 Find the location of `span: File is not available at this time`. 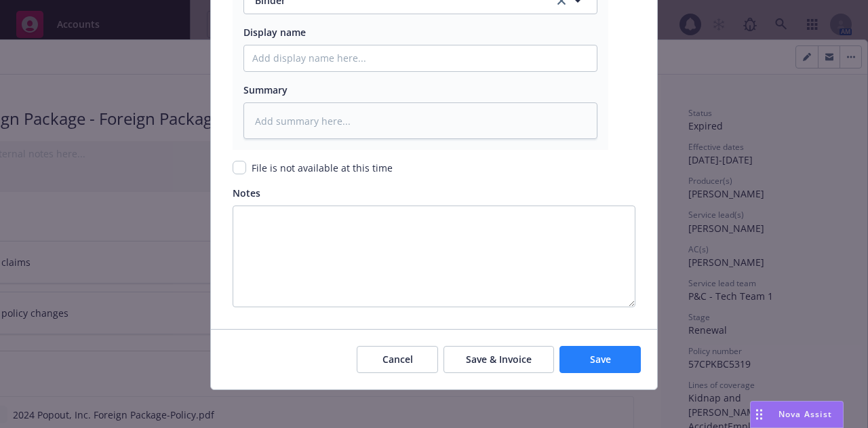

span: File is not available at this time is located at coordinates (322, 168).